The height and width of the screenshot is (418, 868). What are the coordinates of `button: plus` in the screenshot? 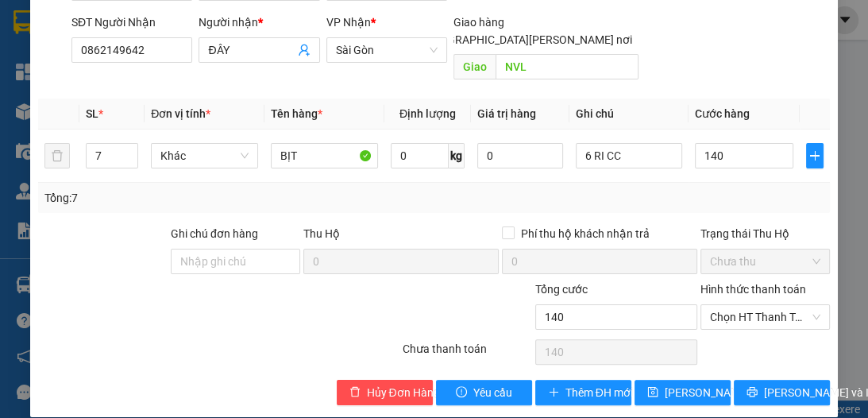 It's located at (815, 156).